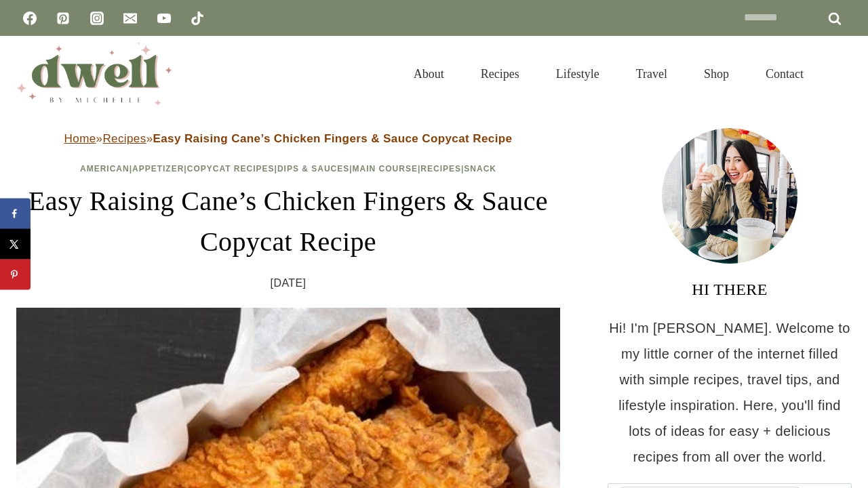 The image size is (868, 488). I want to click on a: Travel, so click(652, 74).